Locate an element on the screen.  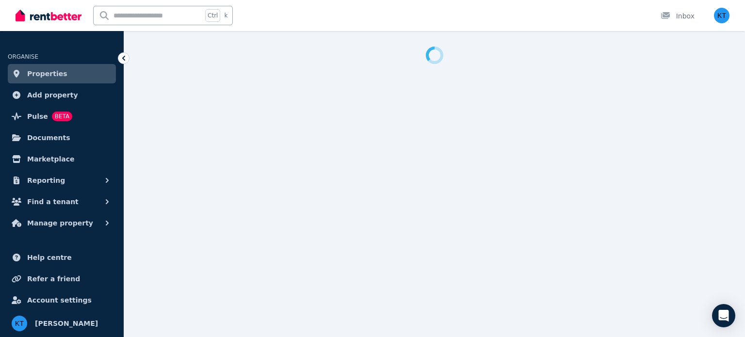
span: Reporting is located at coordinates (46, 180).